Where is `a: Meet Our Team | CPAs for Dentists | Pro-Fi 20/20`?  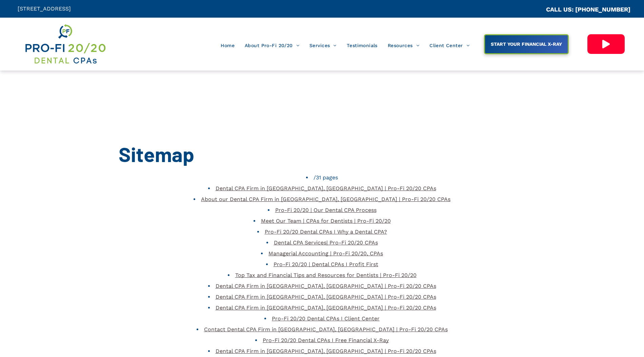
a: Meet Our Team | CPAs for Dentists | Pro-Fi 20/20 is located at coordinates (325, 221).